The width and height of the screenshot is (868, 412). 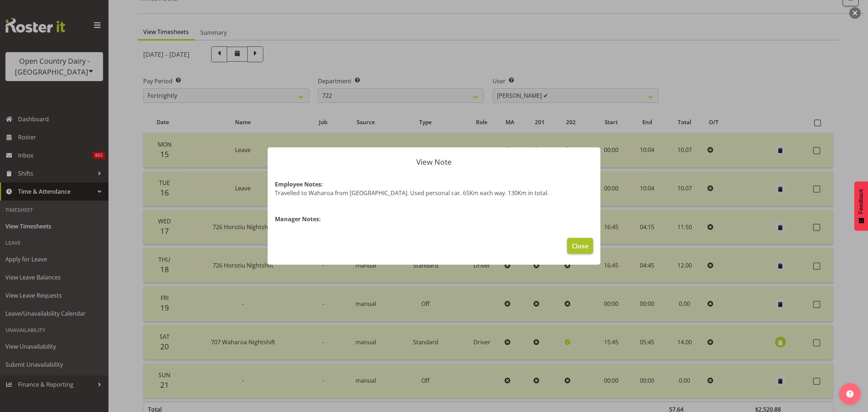 I want to click on span: Feedback, so click(x=861, y=201).